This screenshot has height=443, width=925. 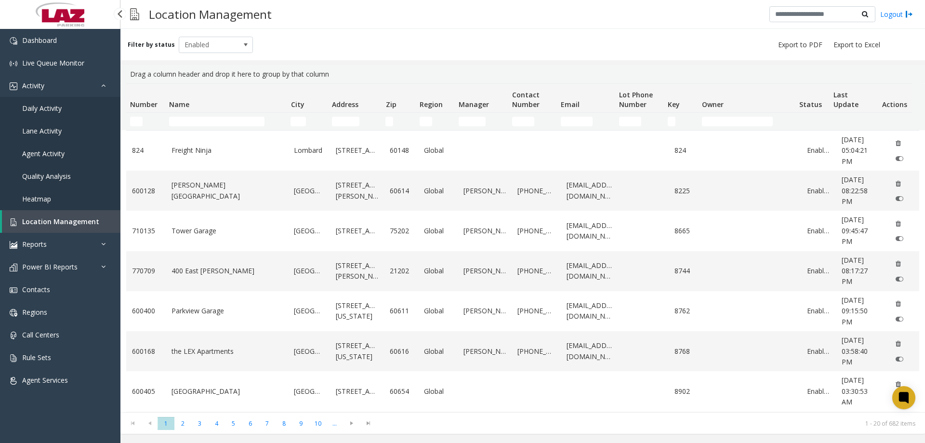 I want to click on span: Name, so click(x=179, y=104).